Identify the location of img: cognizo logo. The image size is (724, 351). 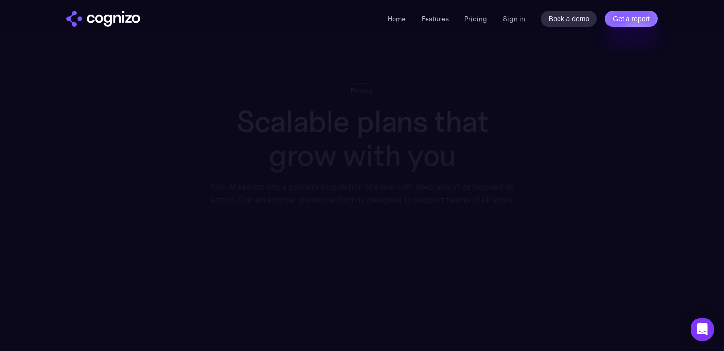
(103, 19).